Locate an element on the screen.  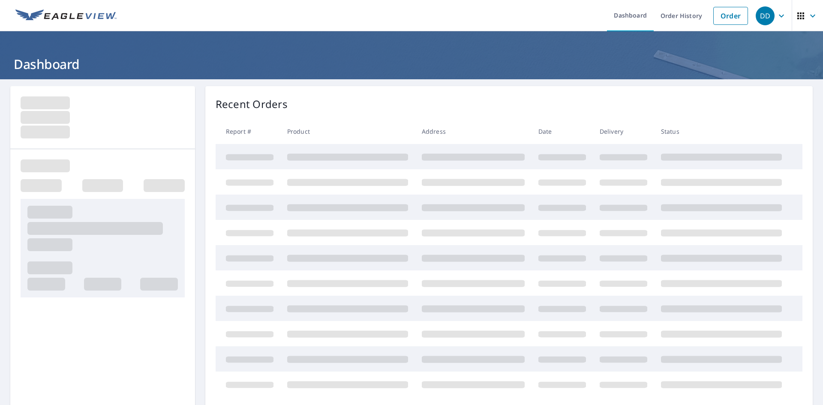
a: Order is located at coordinates (730, 16).